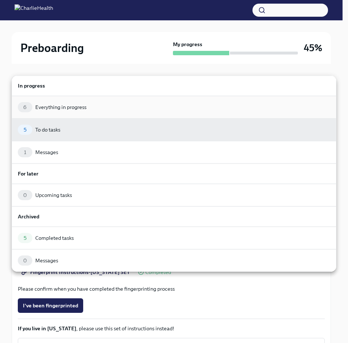 The width and height of the screenshot is (348, 343). I want to click on a: 1Messages, so click(174, 152).